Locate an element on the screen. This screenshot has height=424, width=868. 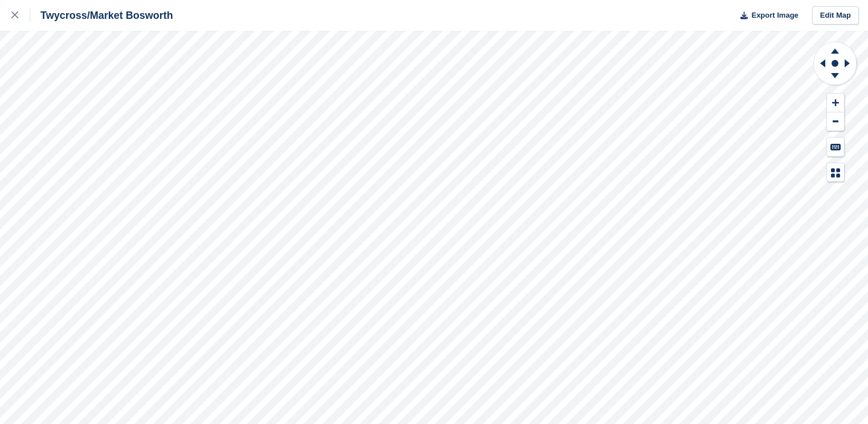
button: Zoom In is located at coordinates (836, 102).